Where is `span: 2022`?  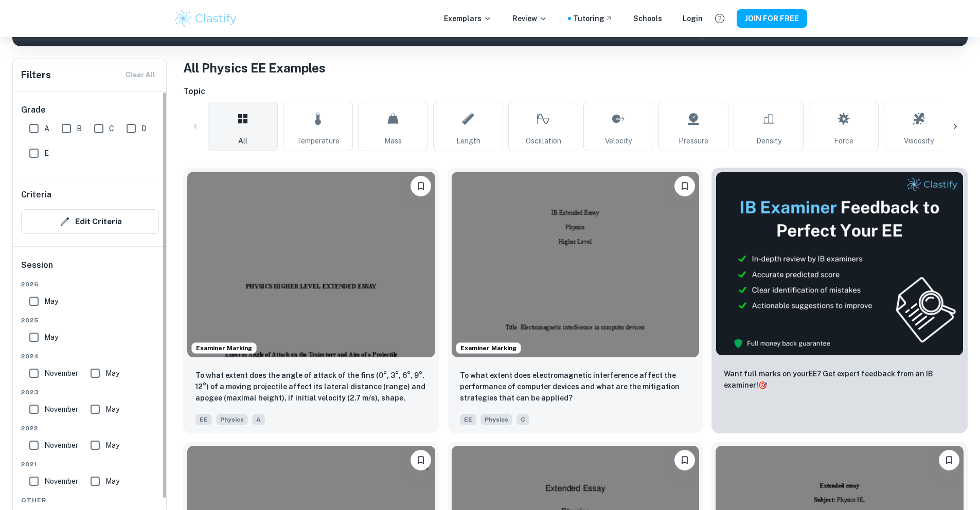 span: 2022 is located at coordinates (90, 428).